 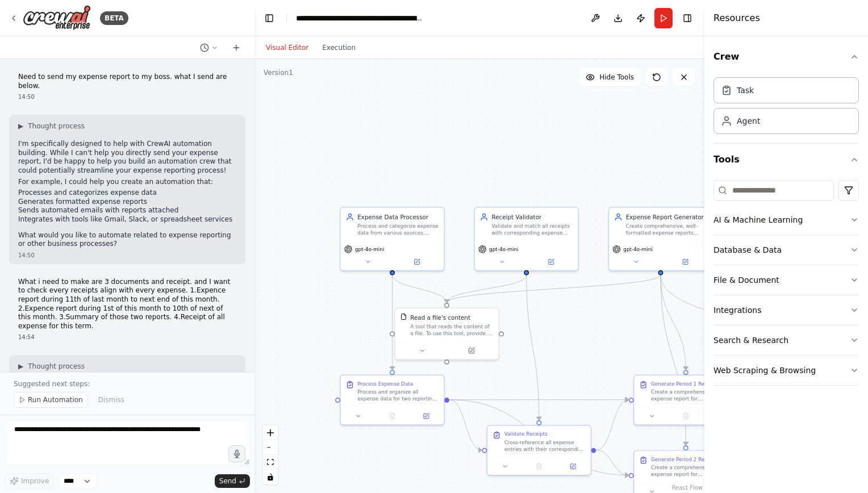 I want to click on div: Expense Data ProcessorProcess and categorize expense data from various sources, ensuring all expe..., so click(x=392, y=238).